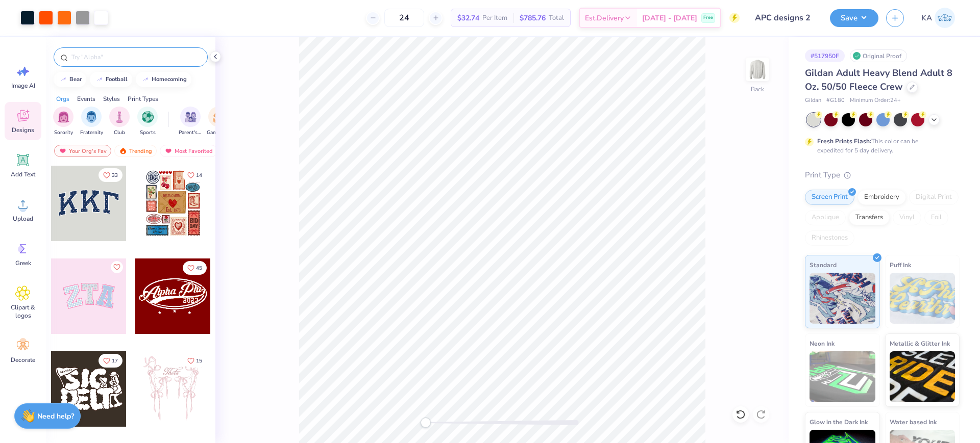 The image size is (980, 443). Describe the element at coordinates (919, 343) in the screenshot. I see `span: Metallic & Glitter Ink` at that location.